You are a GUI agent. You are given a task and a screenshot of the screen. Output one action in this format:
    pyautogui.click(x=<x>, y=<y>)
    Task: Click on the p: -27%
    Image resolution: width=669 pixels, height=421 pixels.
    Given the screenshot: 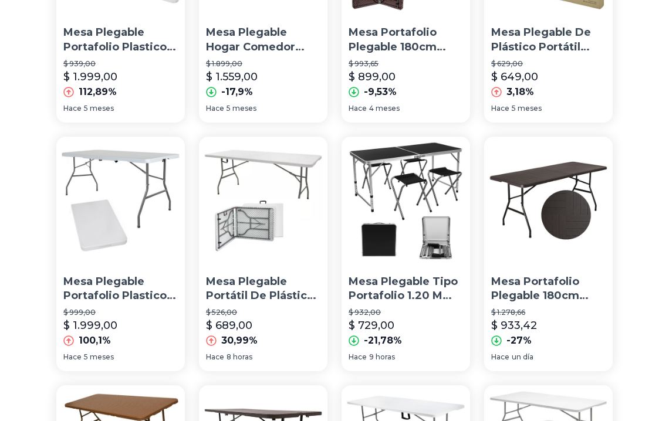 What is the action you would take?
    pyautogui.click(x=519, y=341)
    